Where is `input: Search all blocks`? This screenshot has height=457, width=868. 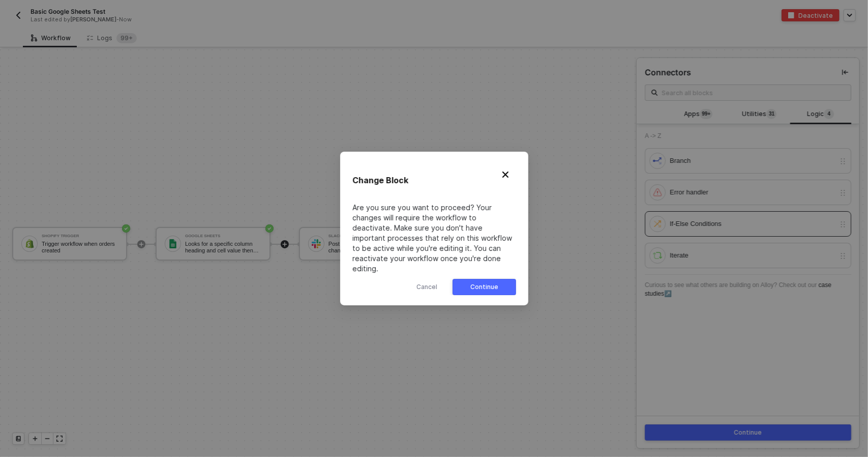 input: Search all blocks is located at coordinates (753, 92).